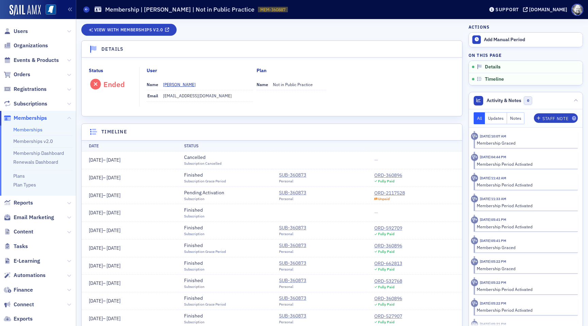 The width and height of the screenshot is (588, 326). Describe the element at coordinates (205, 181) in the screenshot. I see `div: Subscription Grace Period` at that location.